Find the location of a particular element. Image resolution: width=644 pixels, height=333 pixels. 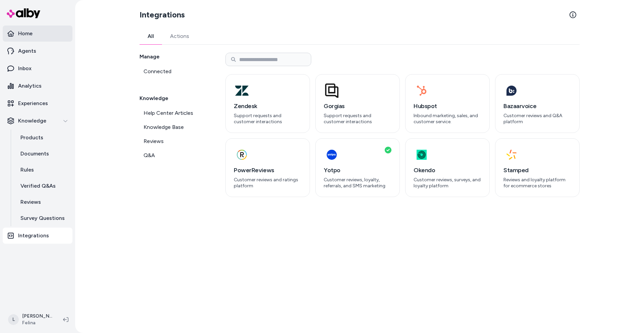

span: Knowledge Base is located at coordinates (163, 127).